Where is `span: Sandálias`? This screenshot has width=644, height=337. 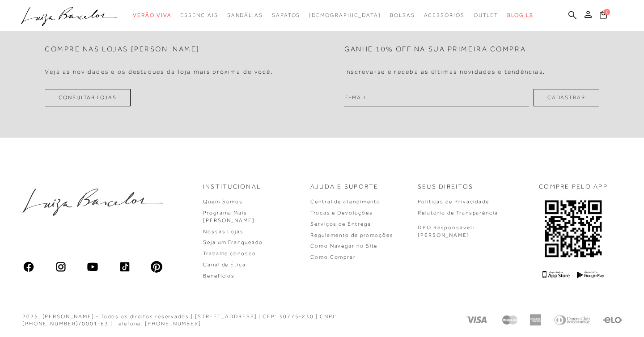 span: Sandálias is located at coordinates (245, 15).